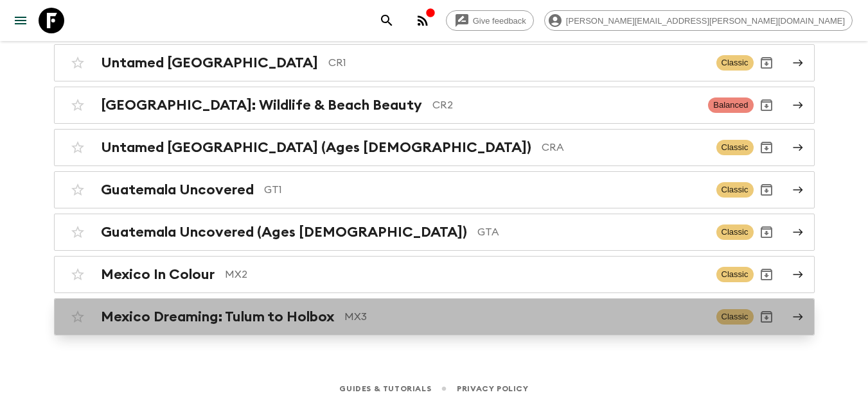 The image size is (868, 406). I want to click on a: Privacy Policy, so click(492, 389).